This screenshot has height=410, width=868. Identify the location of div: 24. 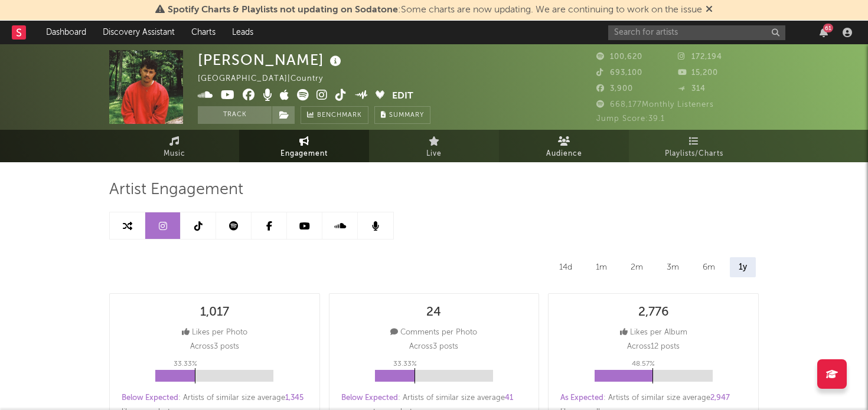
(434, 312).